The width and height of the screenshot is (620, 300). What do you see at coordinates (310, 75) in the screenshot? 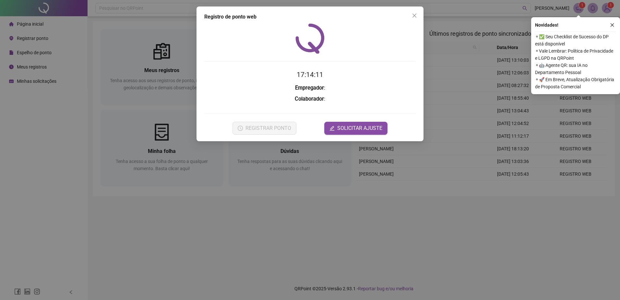
I see `time: 17:14:11` at bounding box center [310, 75].